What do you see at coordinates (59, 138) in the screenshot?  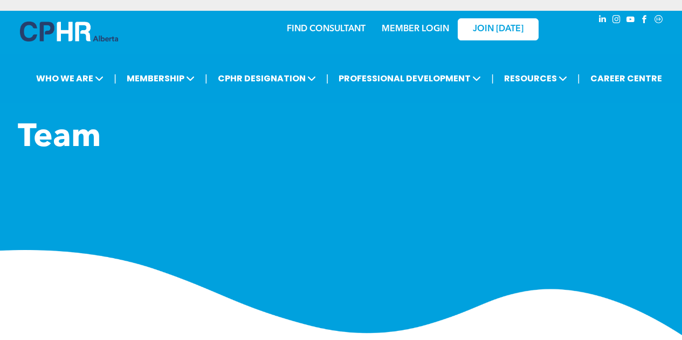 I see `span: Team` at bounding box center [59, 138].